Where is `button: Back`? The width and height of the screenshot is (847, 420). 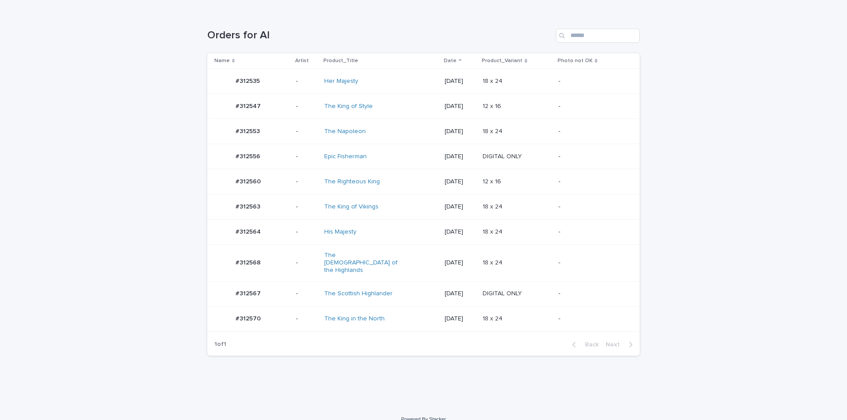
button: Back is located at coordinates (583, 345).